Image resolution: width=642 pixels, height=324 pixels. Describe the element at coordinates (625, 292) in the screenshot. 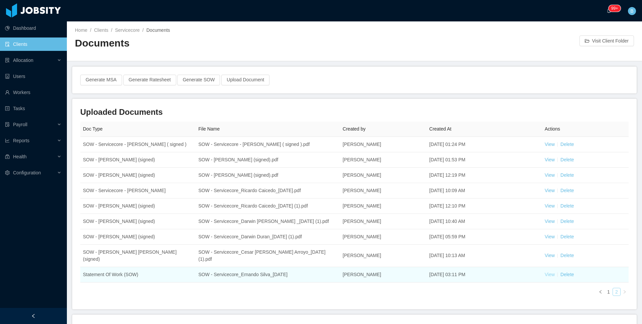

I see `i: icon: right` at that location.